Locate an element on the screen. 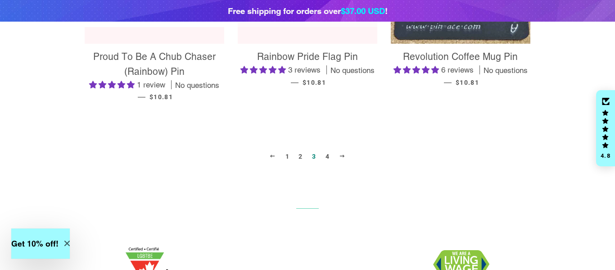 The width and height of the screenshot is (615, 270). a: Rainbow Pride Flag Pin 5.00 stars 3 reviews No questions — $10.81 is located at coordinates (308, 68).